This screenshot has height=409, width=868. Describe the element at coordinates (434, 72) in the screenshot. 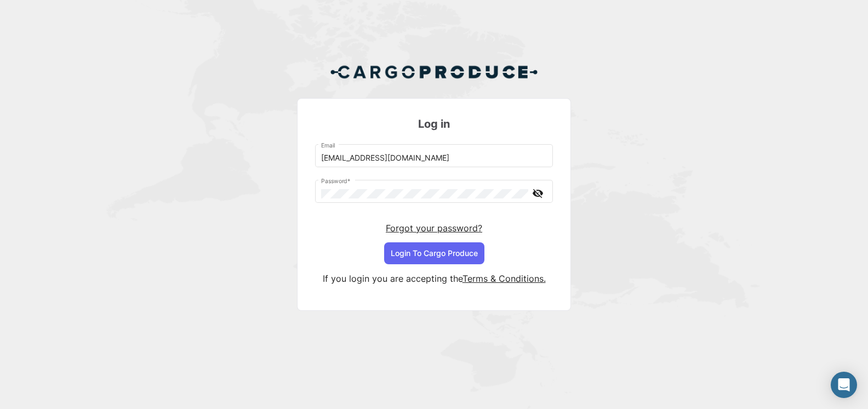

I see `img: Cargo Produce Logo` at that location.